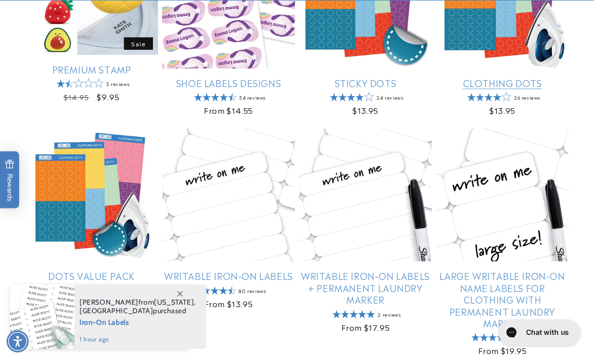 This screenshot has height=359, width=594. What do you see at coordinates (54, 17) in the screenshot?
I see `h1: Chat with us` at bounding box center [54, 17].